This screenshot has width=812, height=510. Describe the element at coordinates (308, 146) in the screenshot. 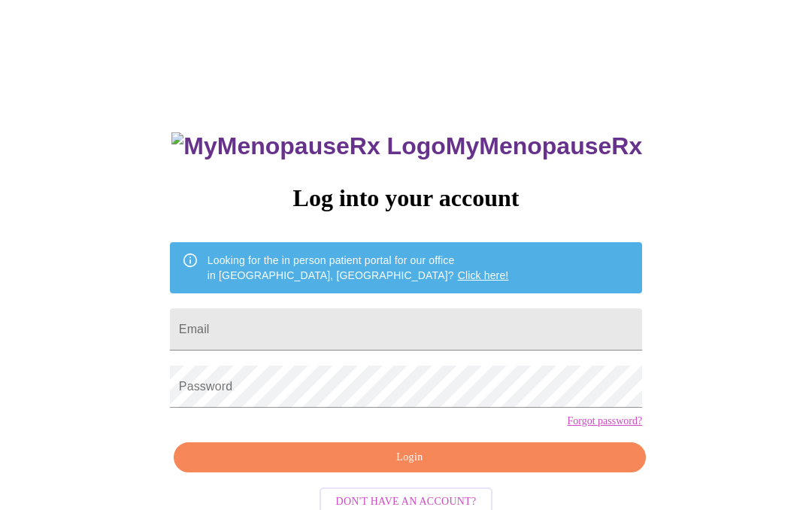

I see `img: MyMenopauseRx Logo` at that location.